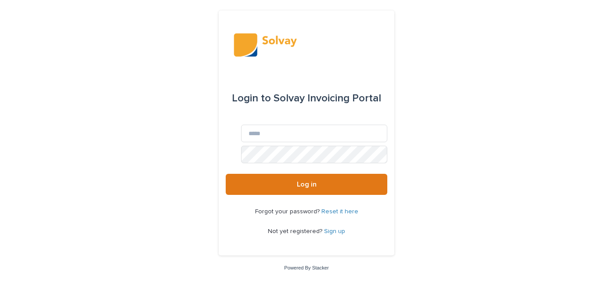 The height and width of the screenshot is (291, 613). What do you see at coordinates (251, 98) in the screenshot?
I see `span: Login to` at bounding box center [251, 98].